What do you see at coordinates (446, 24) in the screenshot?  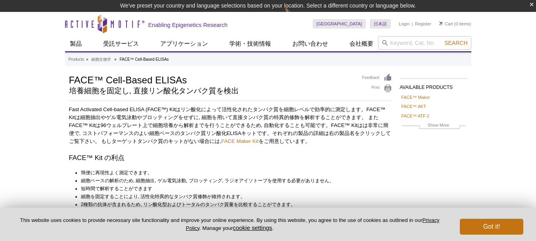 I see `a: Cart` at bounding box center [446, 24].